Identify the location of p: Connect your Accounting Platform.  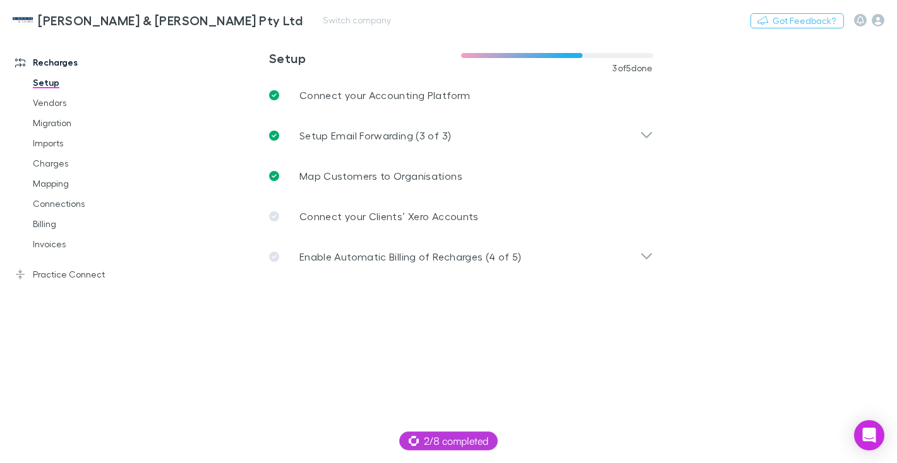
(385, 95).